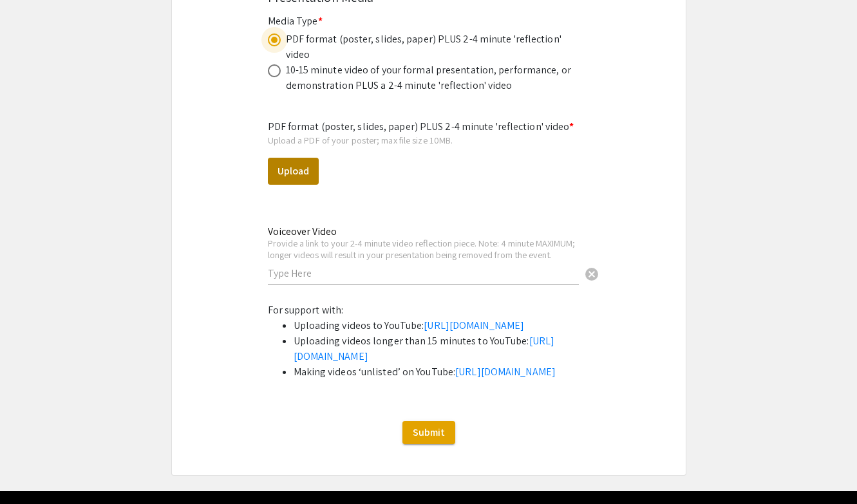  Describe the element at coordinates (423, 249) in the screenshot. I see `div: Provide a link to your 2-4 minute video reflection piece. Note: 4 minute MAXIMUM; longer videos w...` at that location.